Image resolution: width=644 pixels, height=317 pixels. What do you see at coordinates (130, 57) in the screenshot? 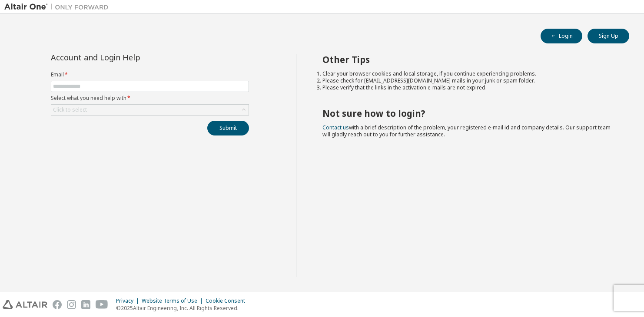
I see `div: Account and Login Help` at bounding box center [130, 57].